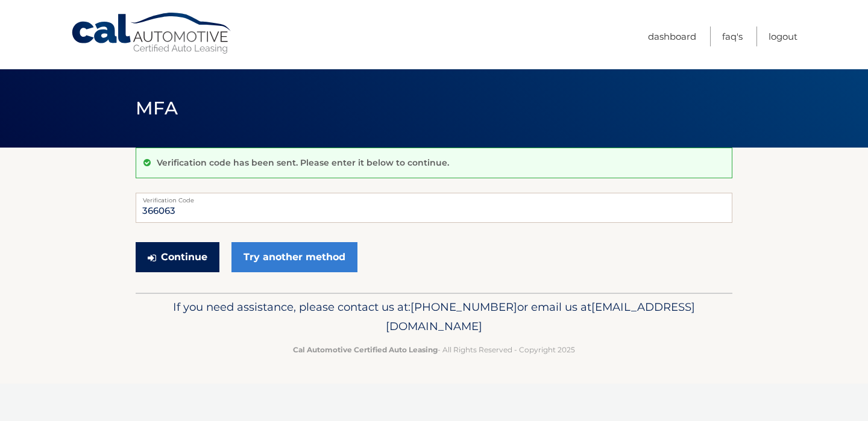 Image resolution: width=868 pixels, height=421 pixels. Describe the element at coordinates (434, 350) in the screenshot. I see `p: - All Rights Reserved - Copyright 2025` at that location.